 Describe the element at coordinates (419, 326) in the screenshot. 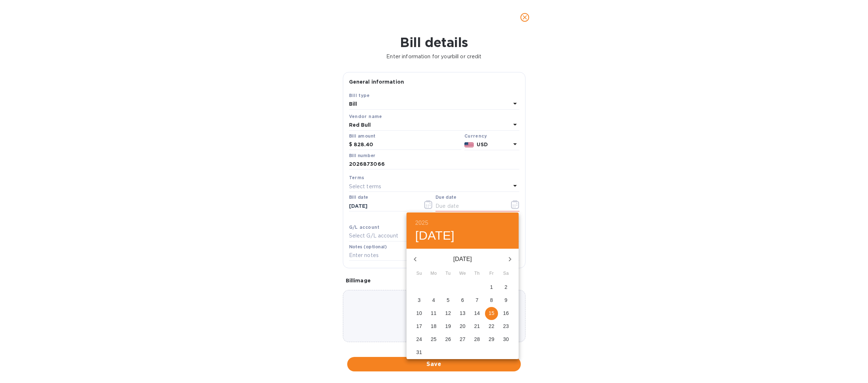

I see `p: 17` at that location.